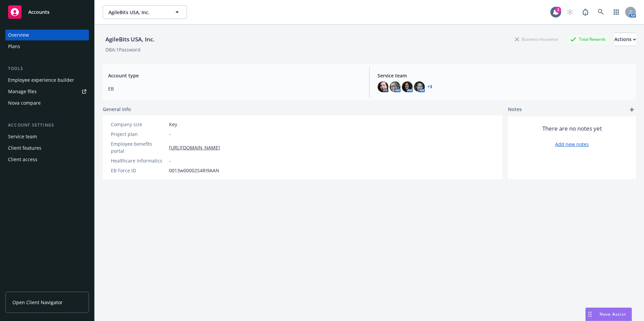 The image size is (644, 321). What do you see at coordinates (515, 110) in the screenshot?
I see `span: Notes` at bounding box center [515, 110].